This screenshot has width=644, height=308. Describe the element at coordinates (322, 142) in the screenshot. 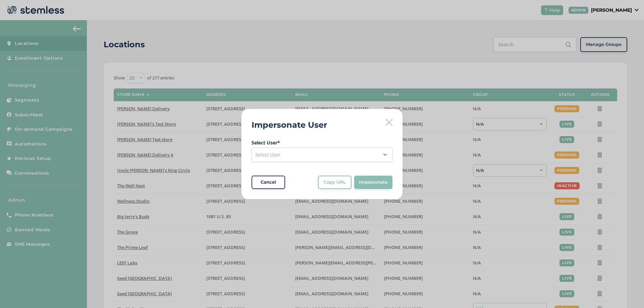

I see `label: Select User` at that location.